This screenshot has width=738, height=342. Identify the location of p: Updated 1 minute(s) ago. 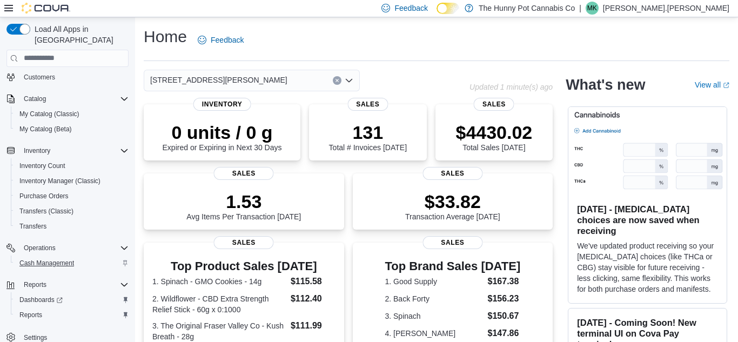
(511, 87).